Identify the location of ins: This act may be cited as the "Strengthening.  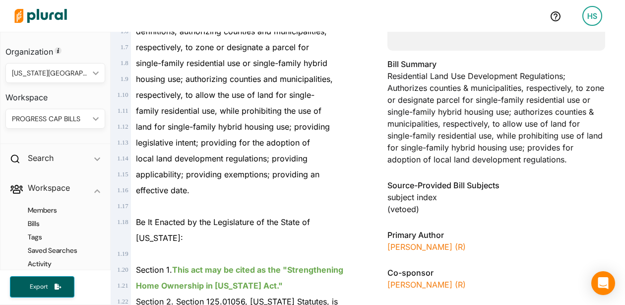
(257, 269).